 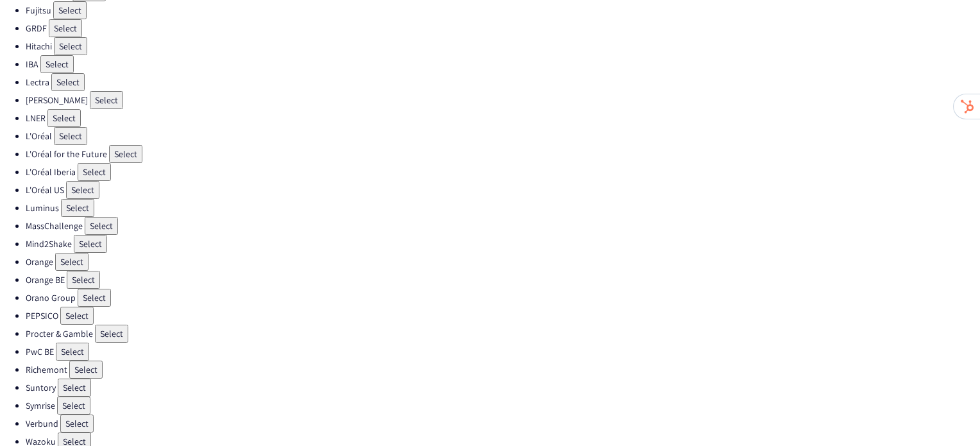 I want to click on li: PEPSICO, so click(x=503, y=316).